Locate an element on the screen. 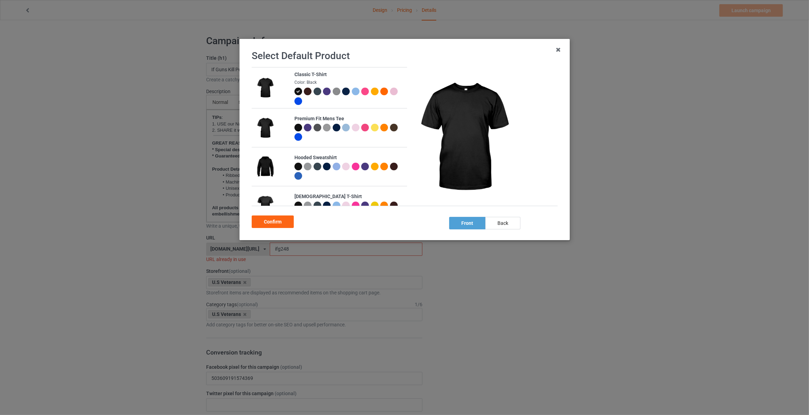  div: Confirm is located at coordinates (273, 222).